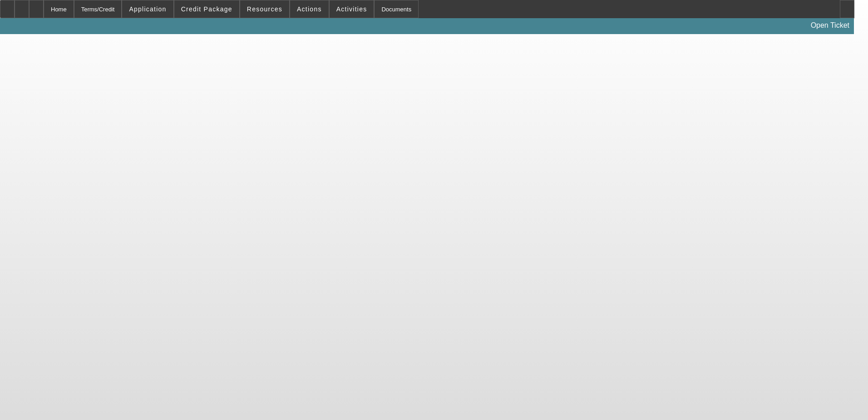 Image resolution: width=868 pixels, height=420 pixels. What do you see at coordinates (351, 9) in the screenshot?
I see `button: Activities` at bounding box center [351, 9].